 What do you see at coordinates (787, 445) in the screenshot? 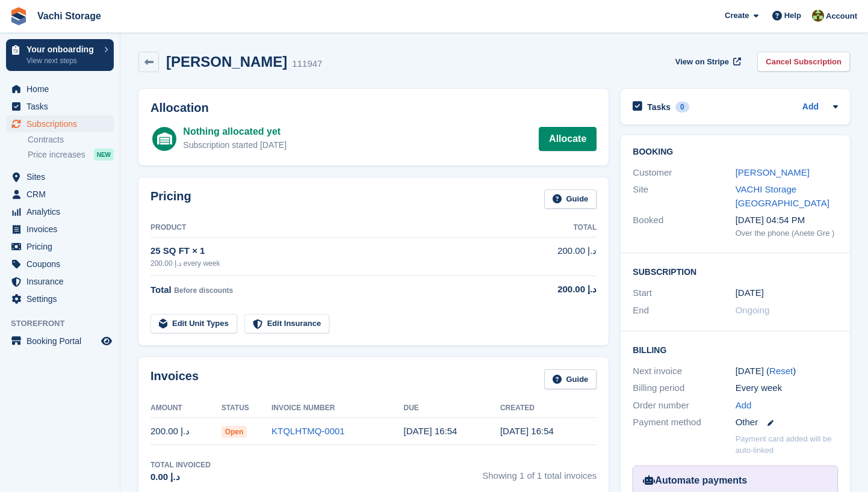
I see `p: Payment card added will be auto-linked` at bounding box center [787, 445].